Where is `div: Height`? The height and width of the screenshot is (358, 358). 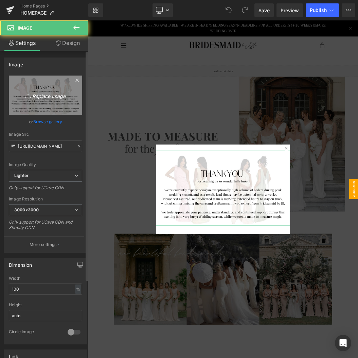
div: Height is located at coordinates (46, 305).